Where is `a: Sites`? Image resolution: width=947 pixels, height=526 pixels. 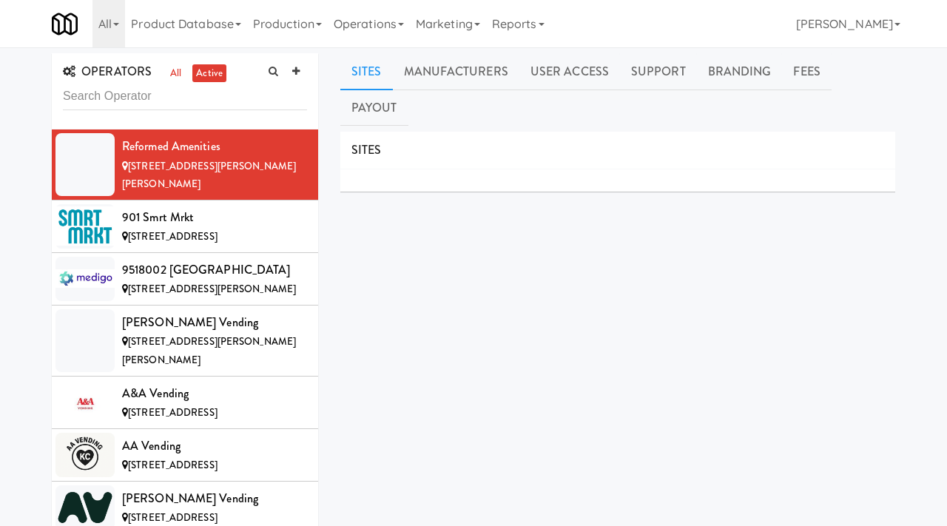 a: Sites is located at coordinates (366, 72).